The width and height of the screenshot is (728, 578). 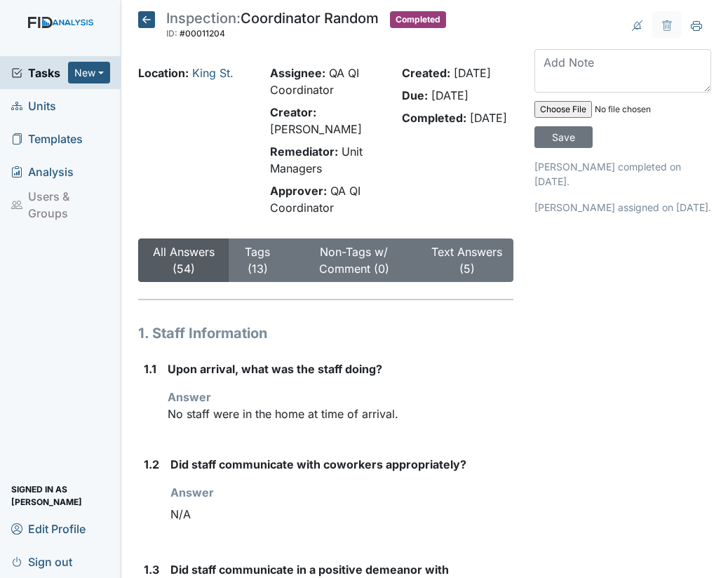 I want to click on a: King St., so click(x=212, y=73).